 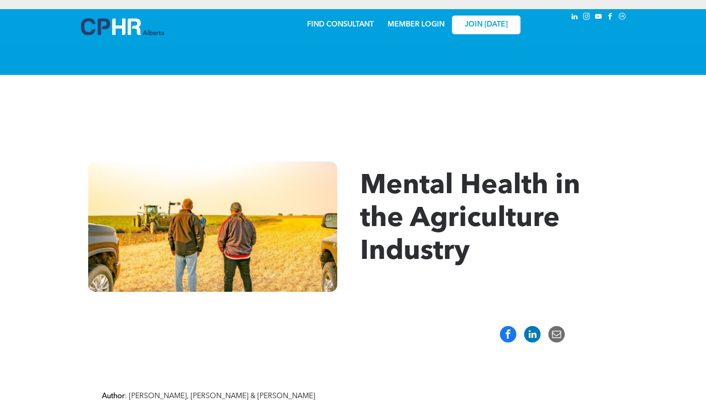 I want to click on a: FIND CONSULTANT, so click(x=340, y=25).